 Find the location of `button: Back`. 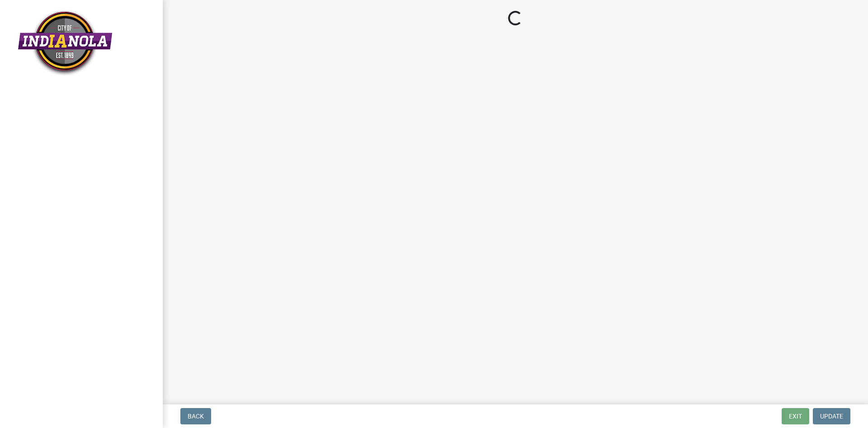

button: Back is located at coordinates (196, 416).